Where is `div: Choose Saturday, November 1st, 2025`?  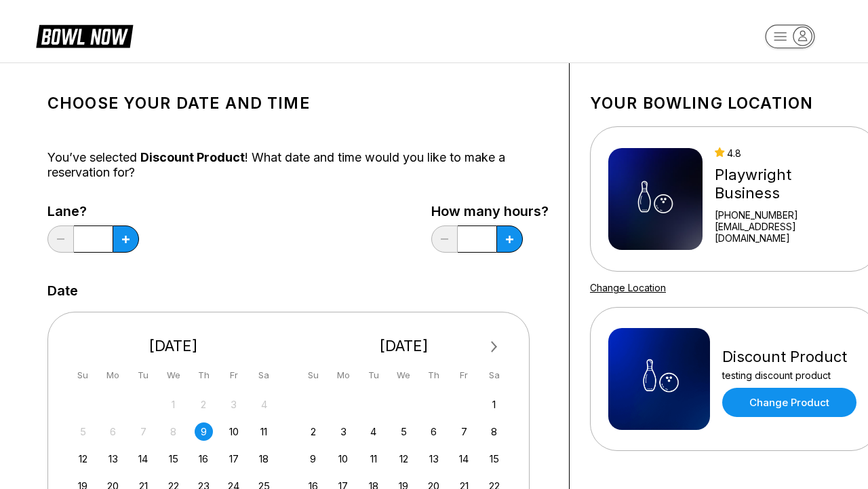
div: Choose Saturday, November 1st, 2025 is located at coordinates (494, 404).